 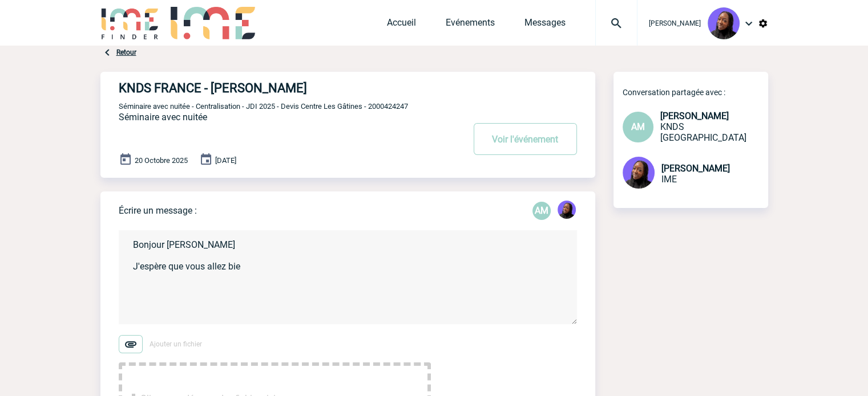 I want to click on p: Écrire un message :, so click(x=157, y=211).